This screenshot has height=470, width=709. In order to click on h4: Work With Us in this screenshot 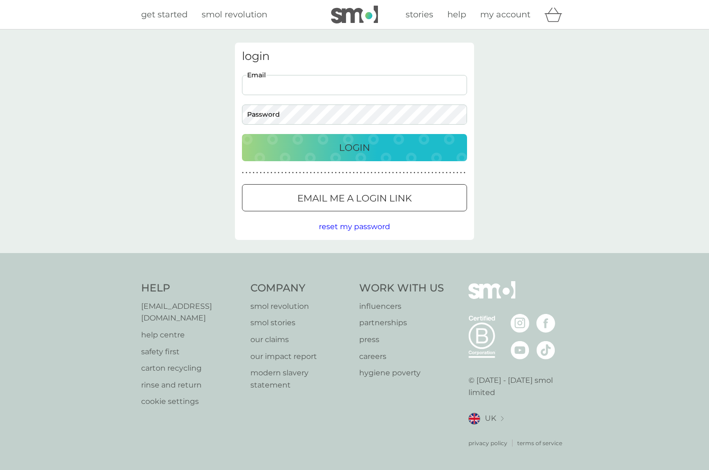, I will do `click(401, 288)`.